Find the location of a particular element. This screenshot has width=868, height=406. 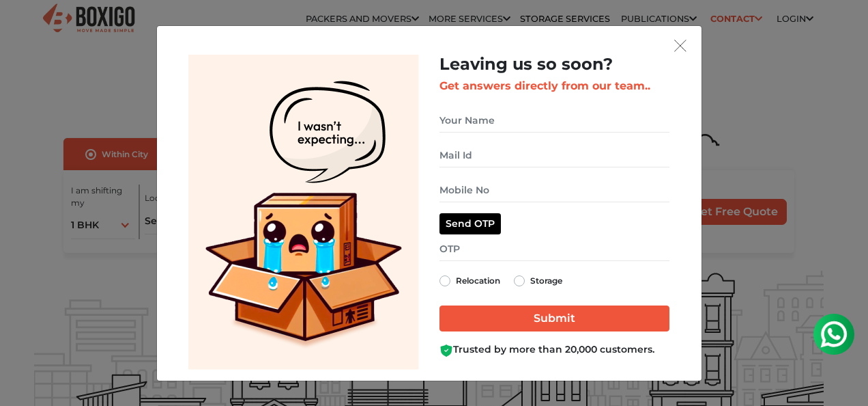

input: Mail Id is located at coordinates (554, 155).